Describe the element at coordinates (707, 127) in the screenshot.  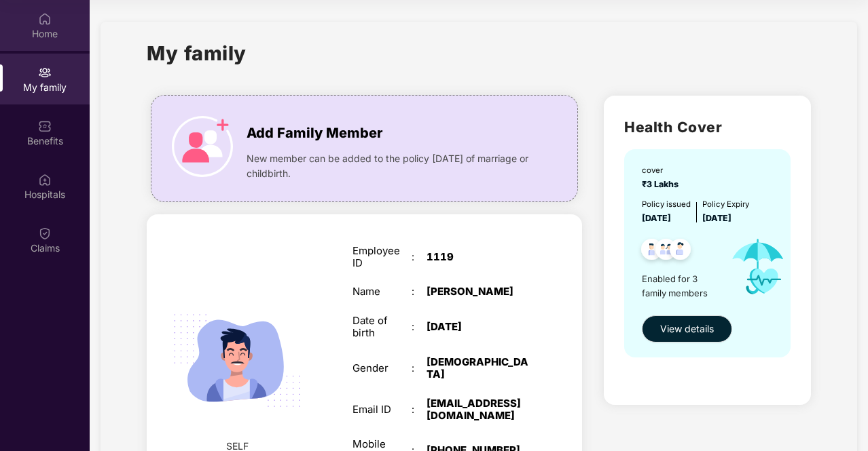
I see `h2: Health Cover` at that location.